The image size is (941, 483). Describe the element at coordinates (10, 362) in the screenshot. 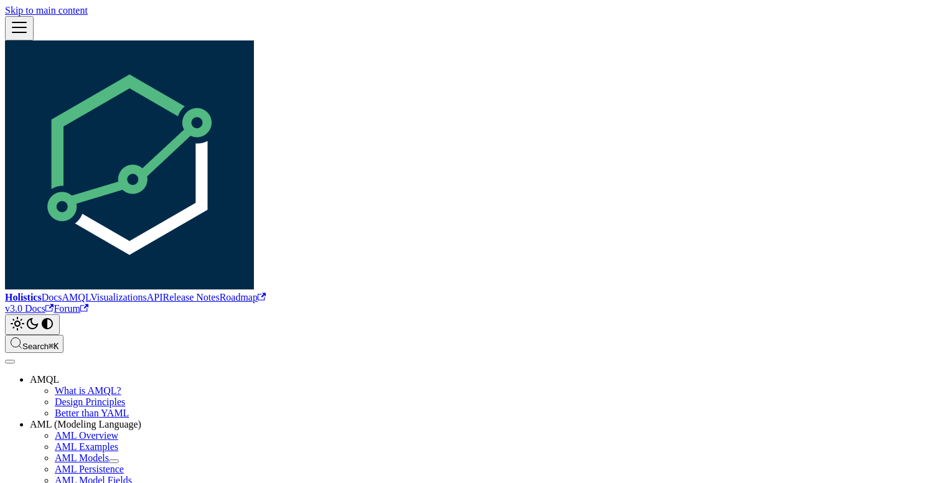

I see `button: Scroll back to top` at that location.